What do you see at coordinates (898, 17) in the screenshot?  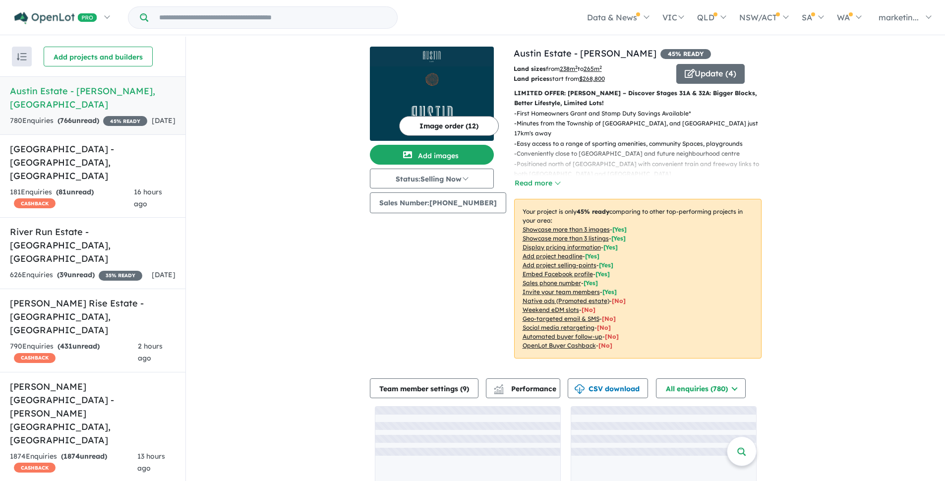 I see `span: marketin...` at bounding box center [898, 17].